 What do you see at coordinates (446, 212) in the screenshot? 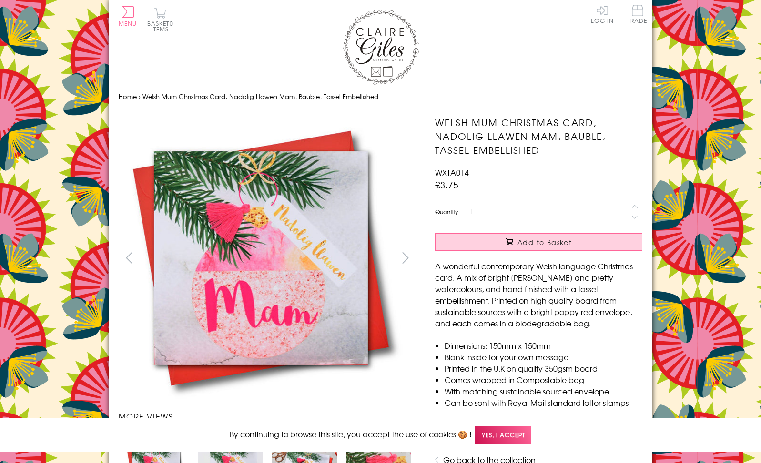
I see `label: Quantity` at bounding box center [446, 212].